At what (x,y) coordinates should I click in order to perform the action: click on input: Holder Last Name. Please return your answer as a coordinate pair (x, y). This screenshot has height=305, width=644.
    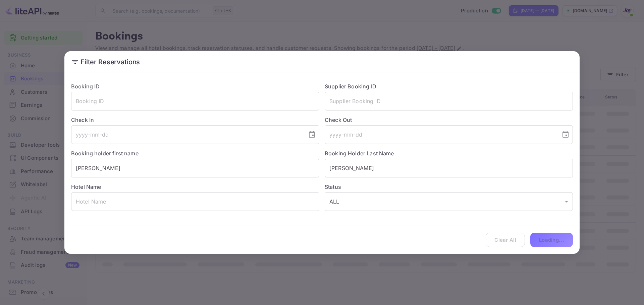
    Looking at the image, I should click on (449, 168).